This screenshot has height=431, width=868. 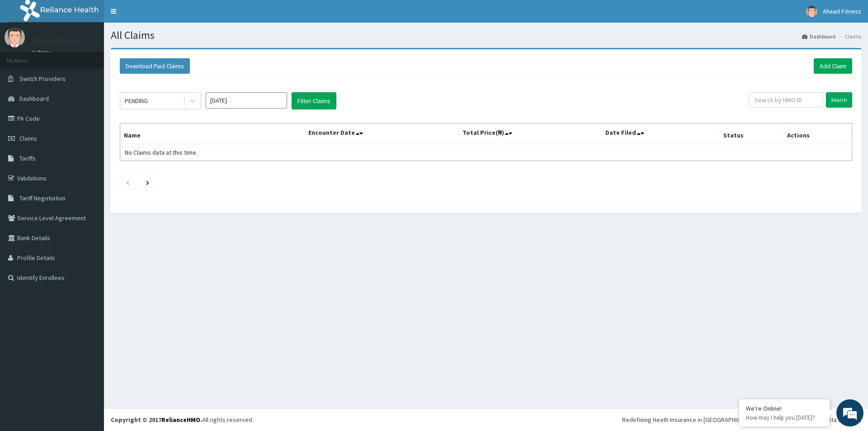 What do you see at coordinates (43, 198) in the screenshot?
I see `span: Tariff Negotiation` at bounding box center [43, 198].